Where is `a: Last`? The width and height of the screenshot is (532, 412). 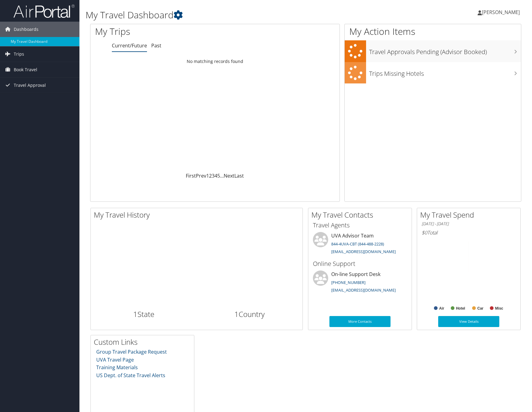
a: Last is located at coordinates (239, 175).